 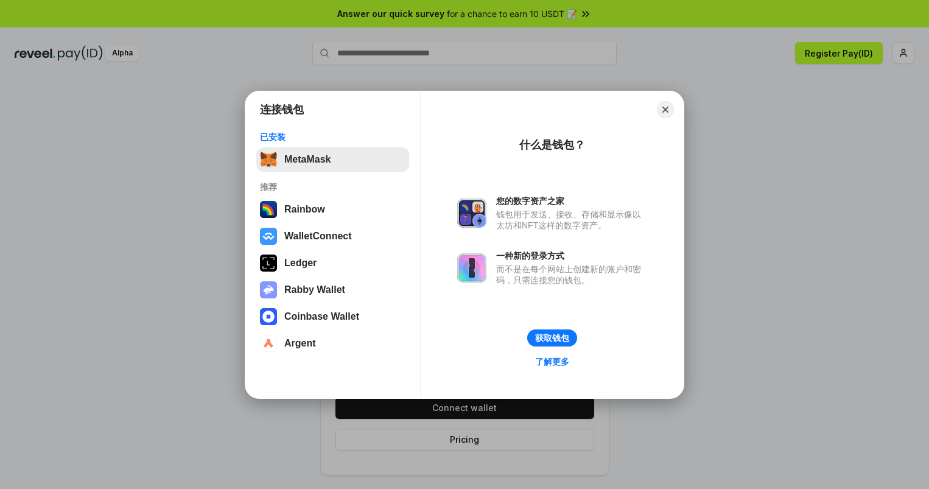 What do you see at coordinates (321, 317) in the screenshot?
I see `div: Coinbase Wallet` at bounding box center [321, 317].